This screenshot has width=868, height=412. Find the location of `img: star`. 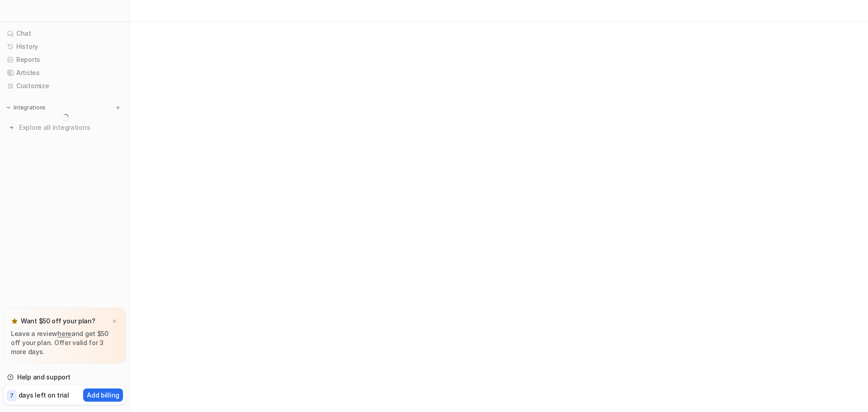

img: star is located at coordinates (15, 321).